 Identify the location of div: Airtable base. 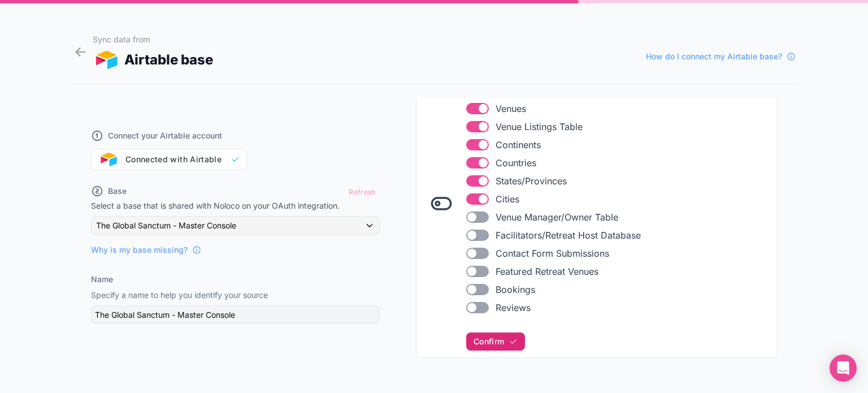
(153, 60).